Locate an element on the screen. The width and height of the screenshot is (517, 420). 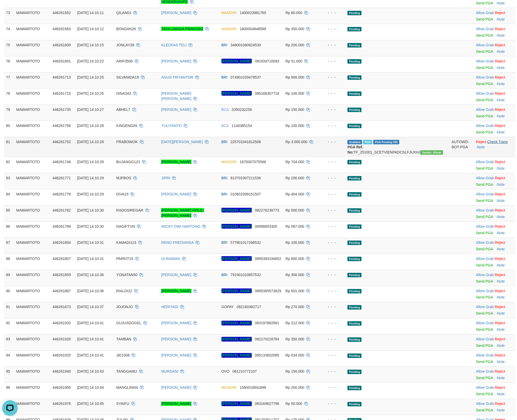
span: Copy 1400023981765 to clipboard is located at coordinates (253, 13).